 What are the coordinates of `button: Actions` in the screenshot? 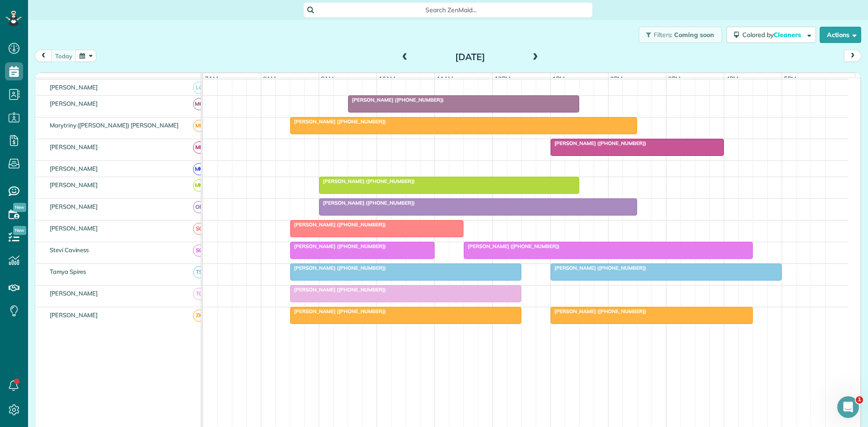 It's located at (841, 34).